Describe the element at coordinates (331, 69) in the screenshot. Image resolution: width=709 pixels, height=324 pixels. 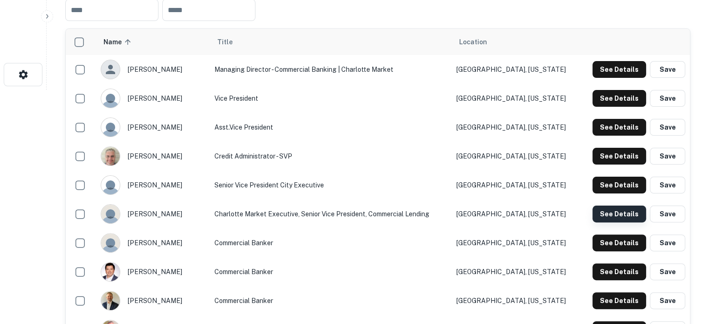
I see `td: Managing Director - Commercial Banking | Charlotte Market` at that location.